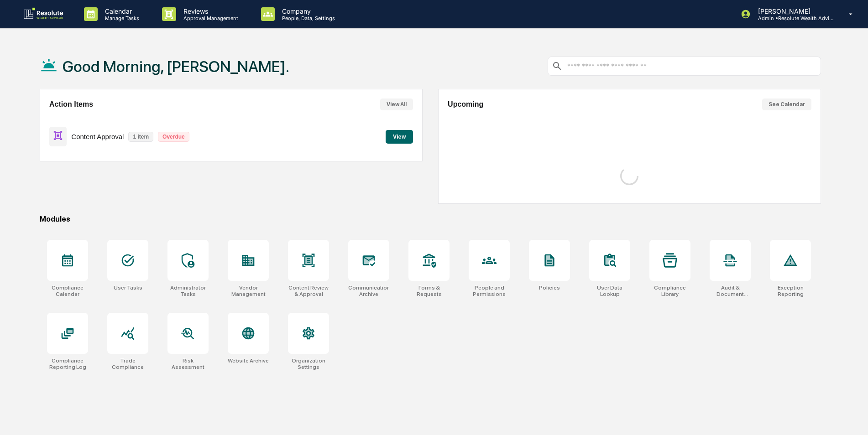 The image size is (868, 435). Describe the element at coordinates (793, 18) in the screenshot. I see `p: Admin • Resolute Wealth Advisor` at that location.